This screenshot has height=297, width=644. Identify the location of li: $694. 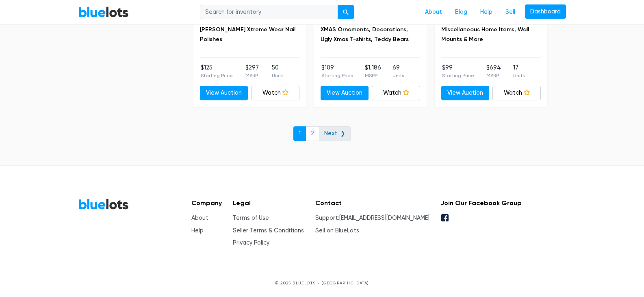
(494, 72).